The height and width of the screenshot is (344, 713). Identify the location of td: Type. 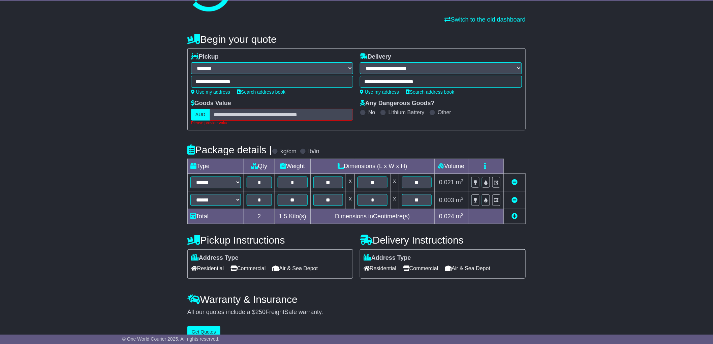
(216, 166).